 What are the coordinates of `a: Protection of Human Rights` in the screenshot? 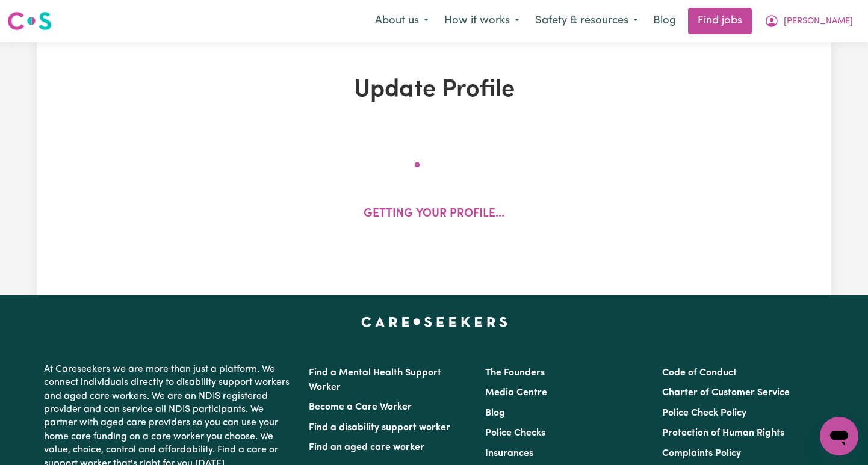 It's located at (723, 433).